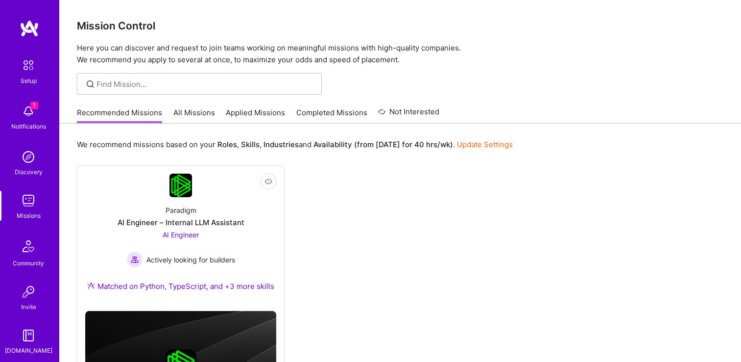  I want to click on span: Actively looking for builders, so click(191, 259).